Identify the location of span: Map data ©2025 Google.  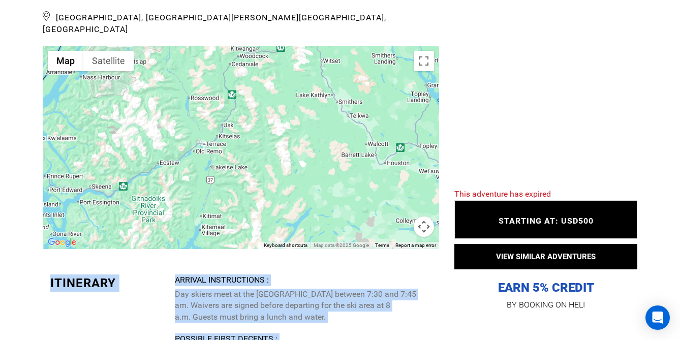
(341, 245).